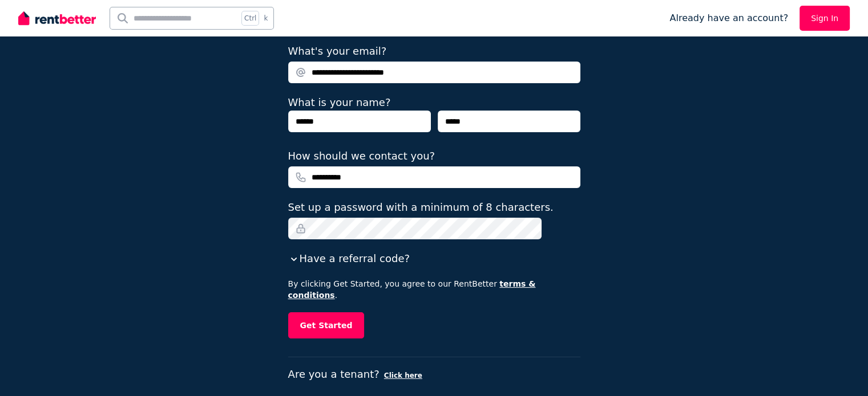  What do you see at coordinates (250, 18) in the screenshot?
I see `span: Ctrl` at bounding box center [250, 18].